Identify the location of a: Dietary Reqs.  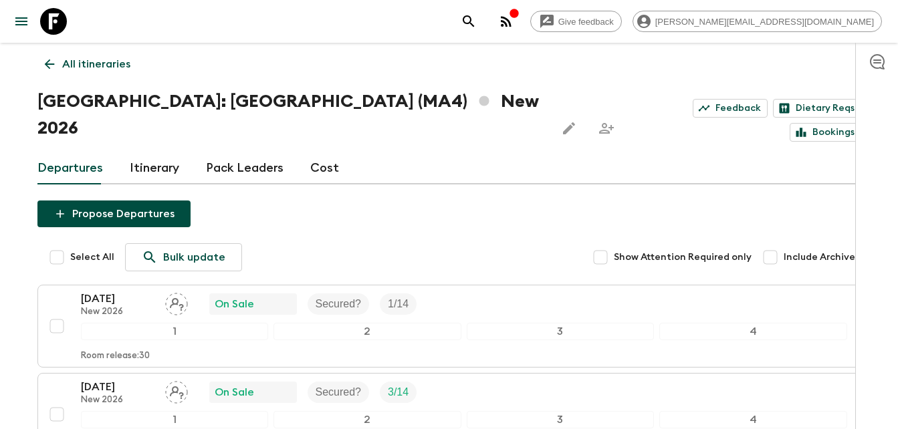
(817, 108).